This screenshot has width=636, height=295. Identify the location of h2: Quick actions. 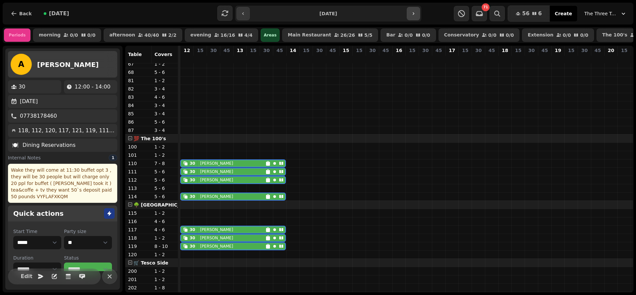
(38, 213).